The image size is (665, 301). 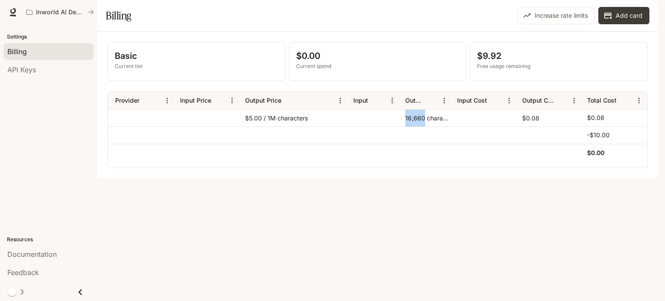 What do you see at coordinates (196, 66) in the screenshot?
I see `p: Current tier` at bounding box center [196, 66].